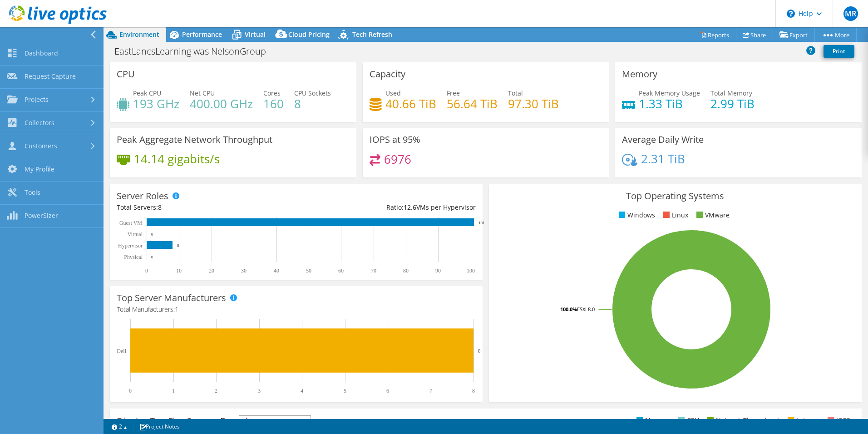 The image size is (868, 434). I want to click on span: 8, so click(160, 207).